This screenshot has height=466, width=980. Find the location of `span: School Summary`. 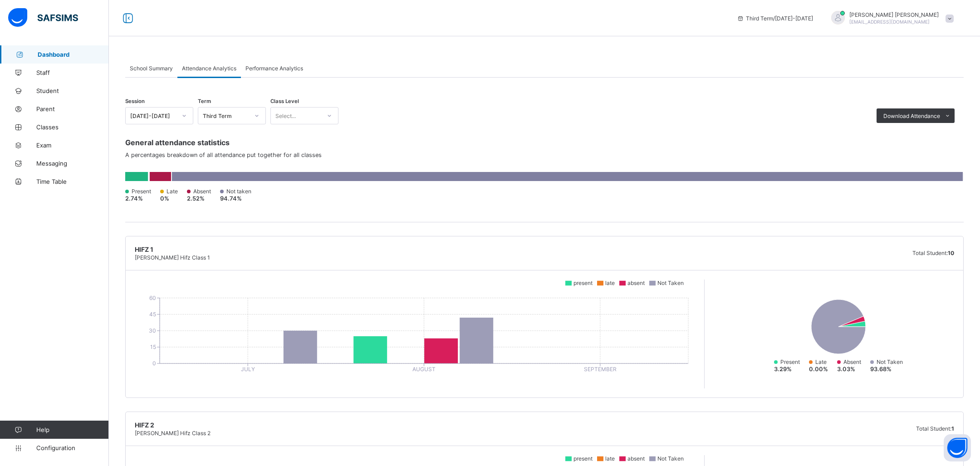

span: School Summary is located at coordinates (151, 68).